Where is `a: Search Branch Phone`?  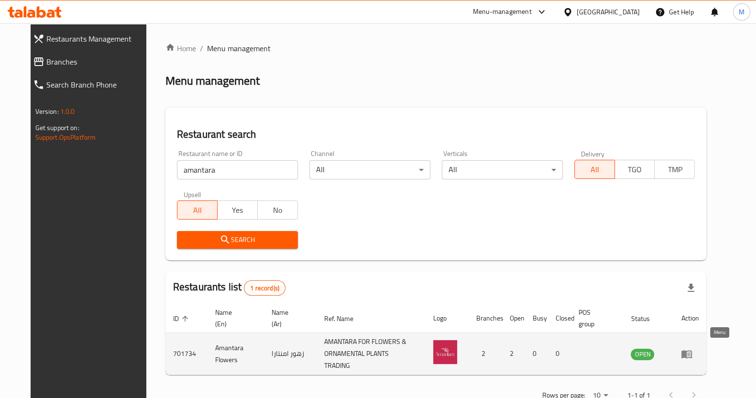 a: Search Branch Phone is located at coordinates (91, 85).